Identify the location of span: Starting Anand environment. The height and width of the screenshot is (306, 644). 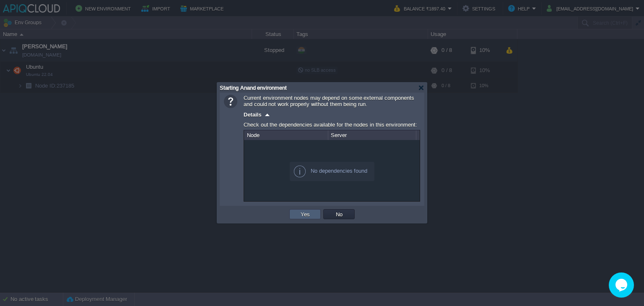
(253, 88).